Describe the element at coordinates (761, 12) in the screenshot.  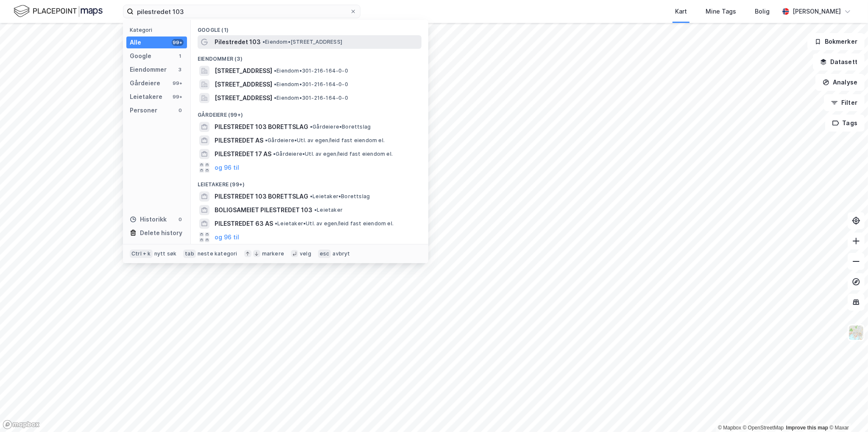
I see `div: Bolig` at that location.